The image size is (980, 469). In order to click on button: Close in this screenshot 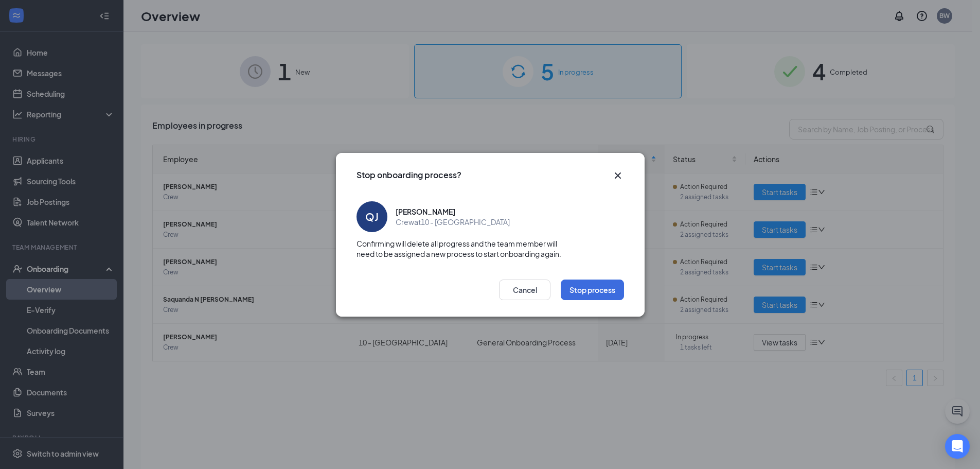, I will do `click(618, 175)`.